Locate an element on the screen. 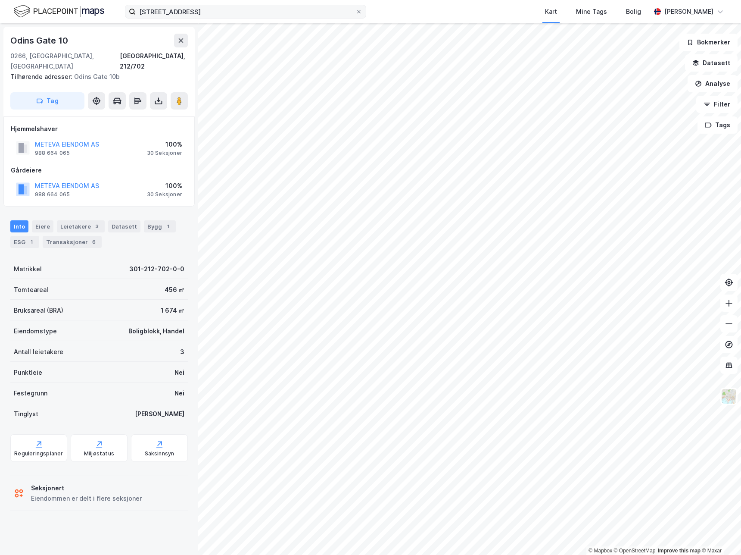  button: Filter is located at coordinates (717, 104).